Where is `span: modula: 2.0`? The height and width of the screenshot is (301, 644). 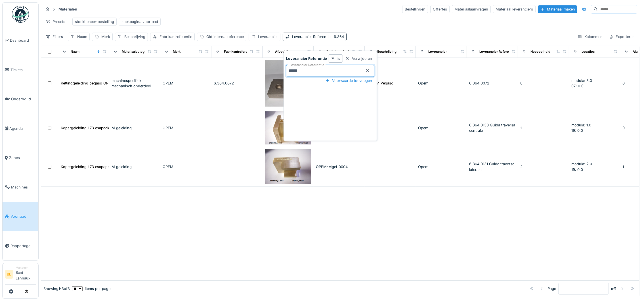
span: modula: 2.0 is located at coordinates (581, 164).